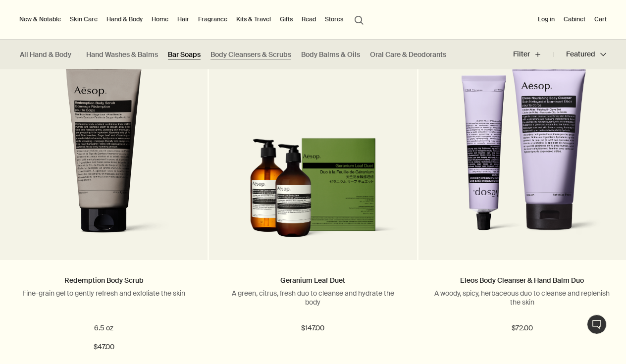  What do you see at coordinates (286, 20) in the screenshot?
I see `a: Gifts` at bounding box center [286, 20].